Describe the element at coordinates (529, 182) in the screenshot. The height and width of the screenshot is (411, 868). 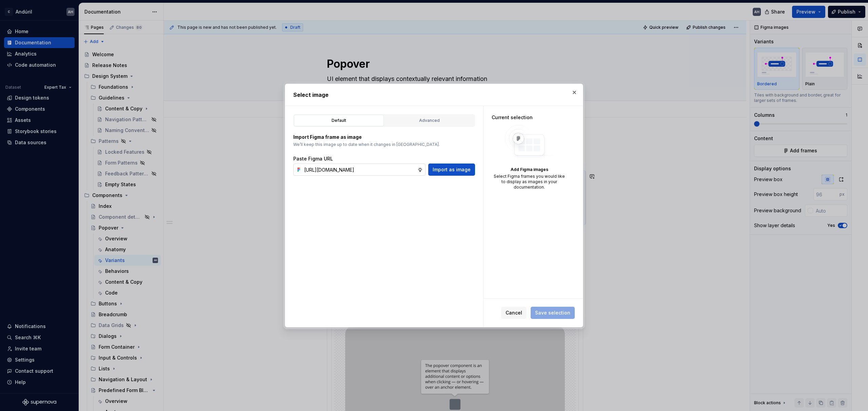
I see `div: Select Figma frames you would like to display as images in your documentation.` at that location.